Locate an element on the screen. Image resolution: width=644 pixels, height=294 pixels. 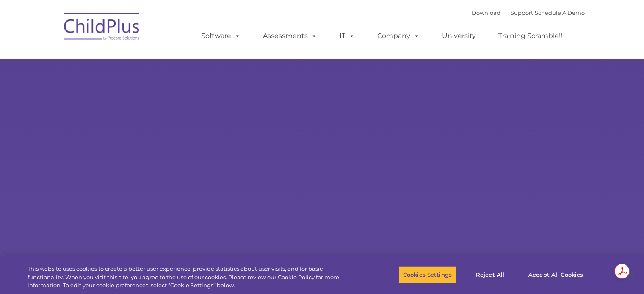
a: Software is located at coordinates (221, 36).